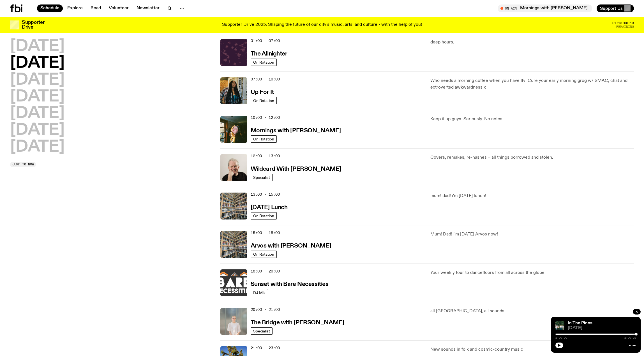 The image size is (644, 356). Describe the element at coordinates (532, 42) in the screenshot. I see `p: deep hours.` at that location.